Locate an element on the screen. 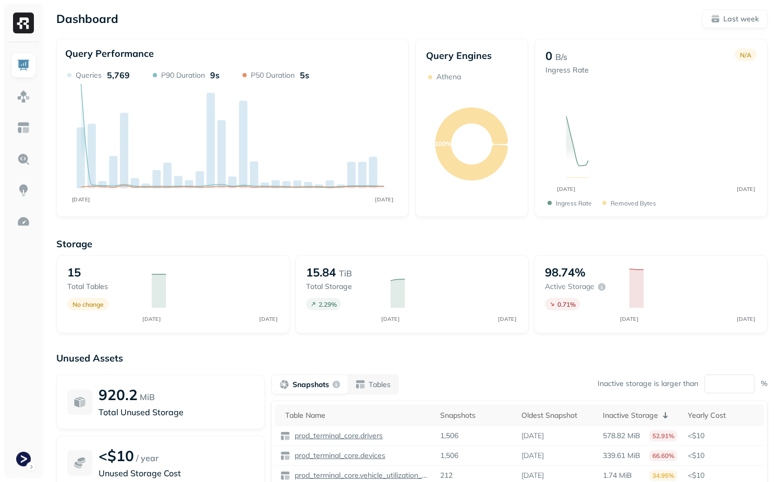  p: Active storage is located at coordinates (569, 286).